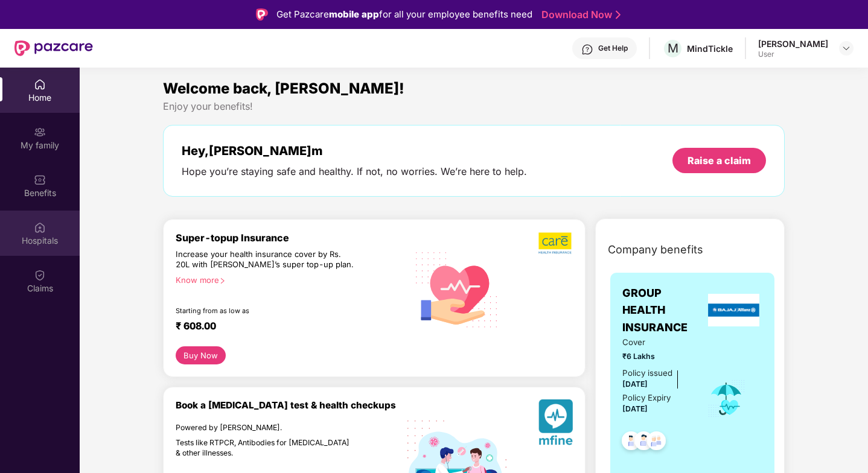 This screenshot has width=868, height=473. I want to click on span: right, so click(222, 281).